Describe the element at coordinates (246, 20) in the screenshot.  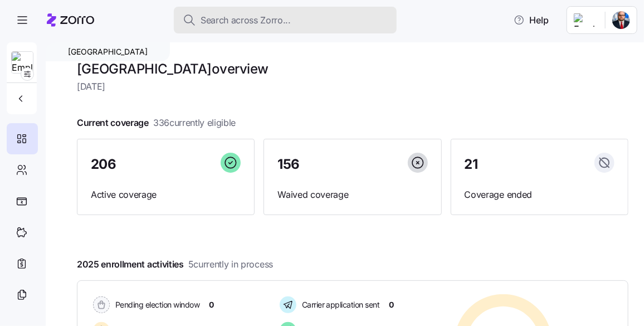
I see `span: Search across Zorro...` at that location.